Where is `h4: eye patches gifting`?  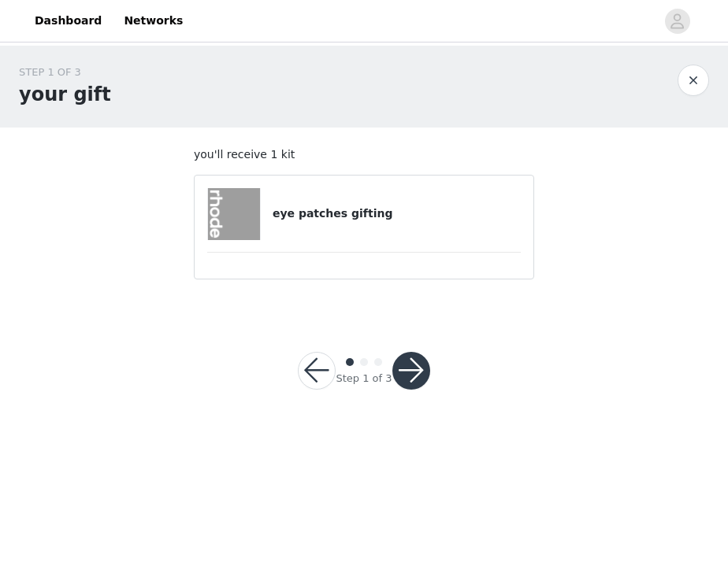
h4: eye patches gifting is located at coordinates (397, 213).